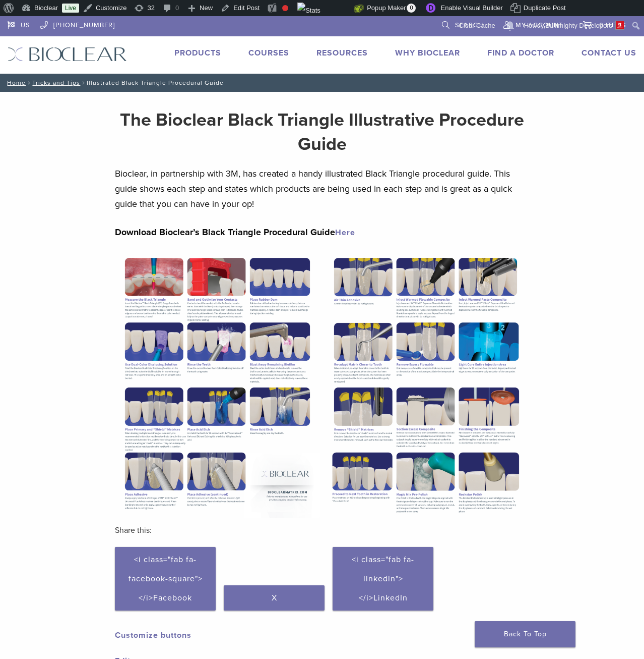 The image size is (644, 659). Describe the element at coordinates (579, 25) in the screenshot. I see `span: Builtmighty Developers` at that location.